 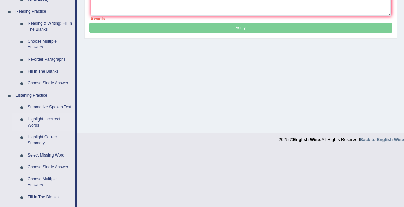 What do you see at coordinates (382, 139) in the screenshot?
I see `a: Back to English Wise` at bounding box center [382, 139].